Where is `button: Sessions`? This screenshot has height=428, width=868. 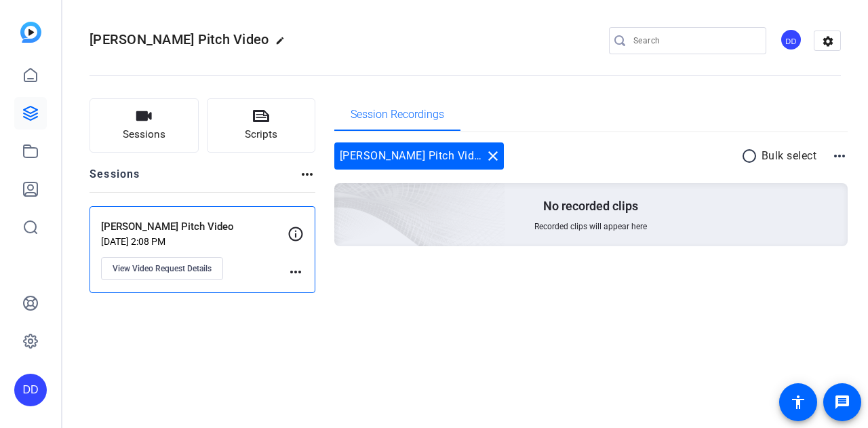 button: Sessions is located at coordinates (144, 125).